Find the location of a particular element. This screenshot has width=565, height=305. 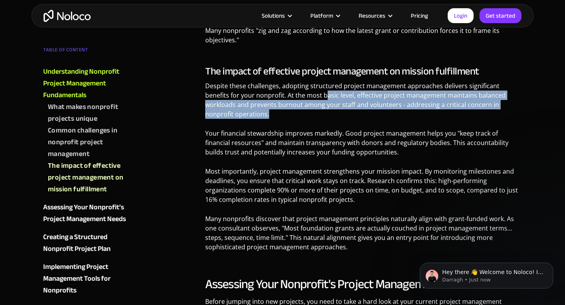

a: The impact of effective project management on mission fulfillment is located at coordinates (93, 178).